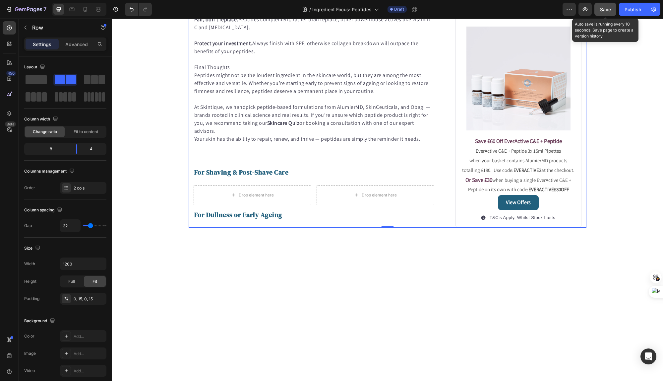  Describe the element at coordinates (633, 9) in the screenshot. I see `button: Publish` at that location.